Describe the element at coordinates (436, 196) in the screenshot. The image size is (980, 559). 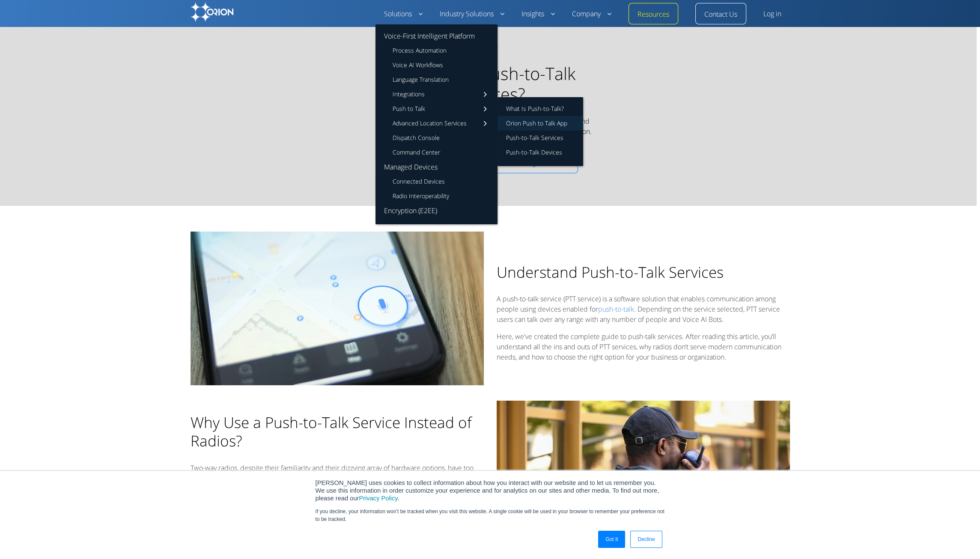
I see `a: Radio Interoperability` at that location.